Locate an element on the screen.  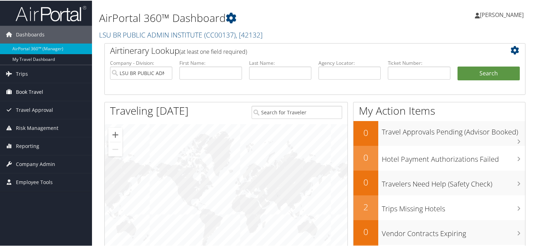
a: 0Travelers Need Help (Safety Check) is located at coordinates (439, 182).